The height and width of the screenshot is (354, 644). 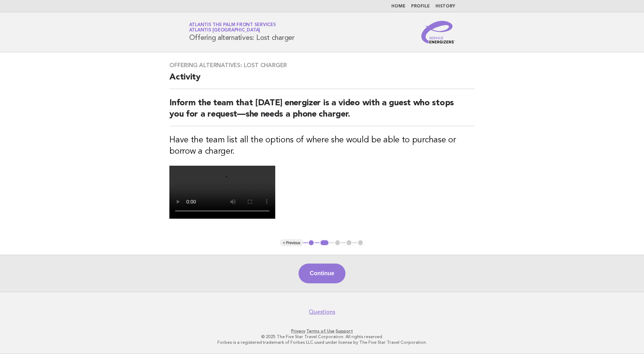 What do you see at coordinates (322, 342) in the screenshot?
I see `p: Forbes is a registered trademark of Forbes LLC used under license by The Five Star Travel Corpora...` at bounding box center [322, 342].